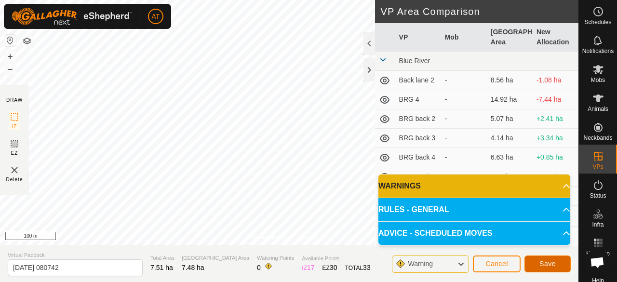  Describe the element at coordinates (509, 138) in the screenshot. I see `td: 4.14 ha` at that location.